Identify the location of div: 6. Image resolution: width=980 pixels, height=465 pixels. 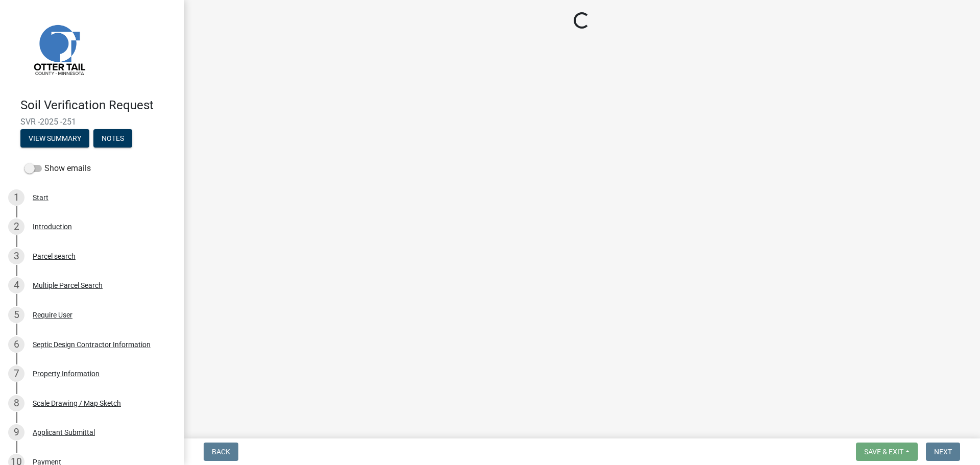
(16, 344).